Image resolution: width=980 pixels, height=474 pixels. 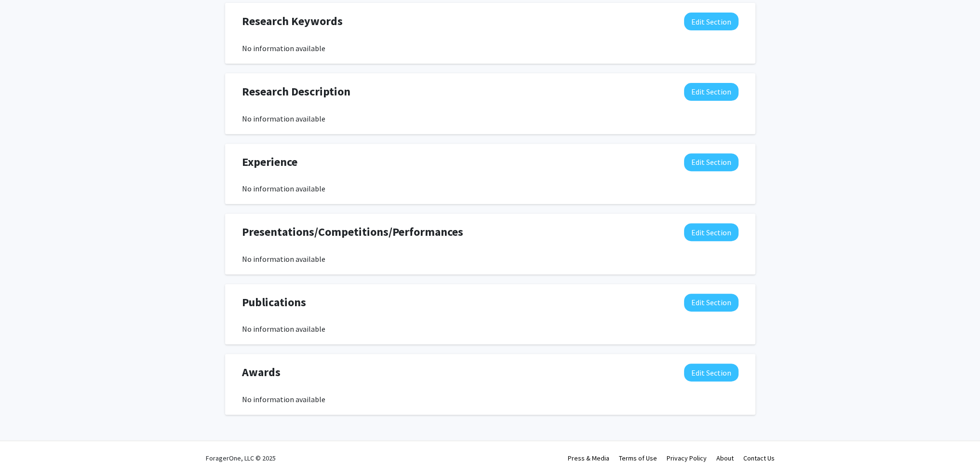 I want to click on span: Experience, so click(x=269, y=162).